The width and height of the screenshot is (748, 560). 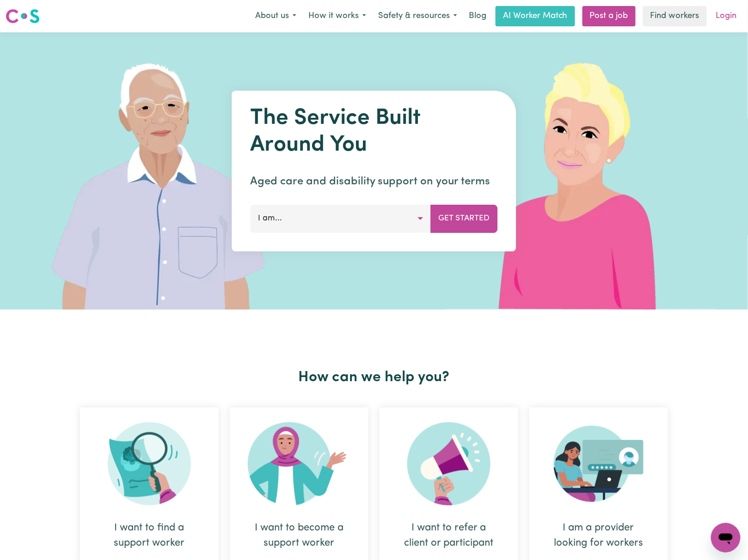 What do you see at coordinates (374, 181) in the screenshot?
I see `p: Aged care and disability support on your terms` at bounding box center [374, 181].